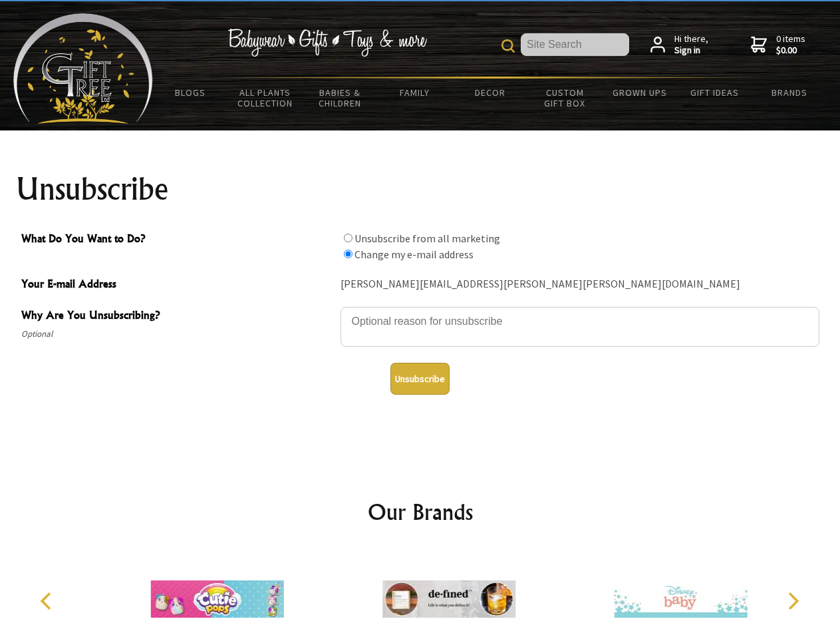 This screenshot has width=840, height=639. Describe the element at coordinates (178, 334) in the screenshot. I see `span: Optional` at that location.